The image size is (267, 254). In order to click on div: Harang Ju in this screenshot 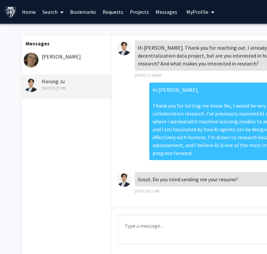, I will do `click(66, 84)`.